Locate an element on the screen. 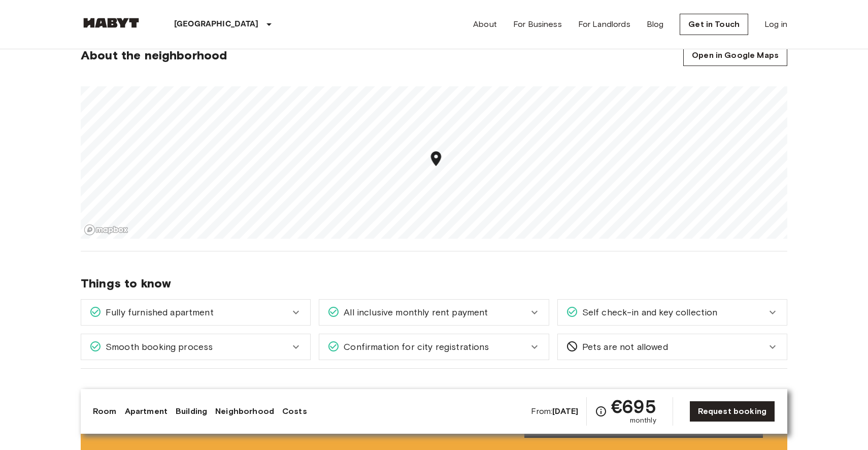  span: About the neighborhood is located at coordinates (154, 56).